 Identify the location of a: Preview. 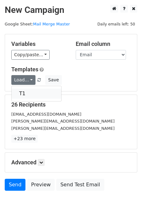
(41, 185).